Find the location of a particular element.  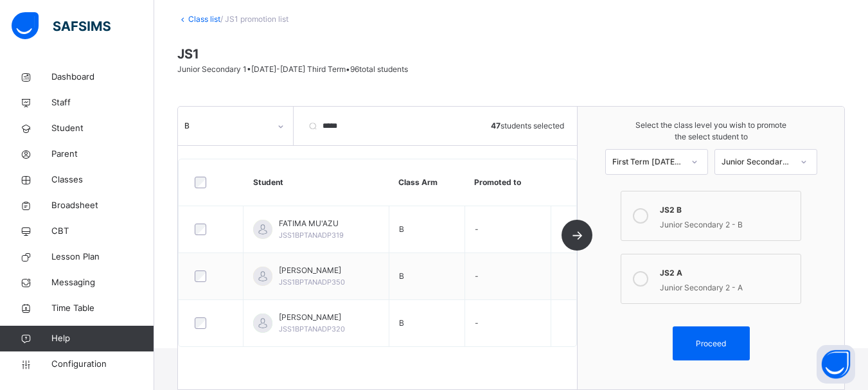

span: Lesson Plan is located at coordinates (103, 257).